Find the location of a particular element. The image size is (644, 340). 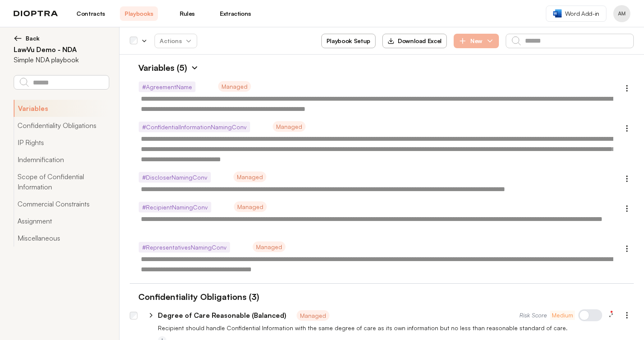

span: Actions is located at coordinates (176, 41).